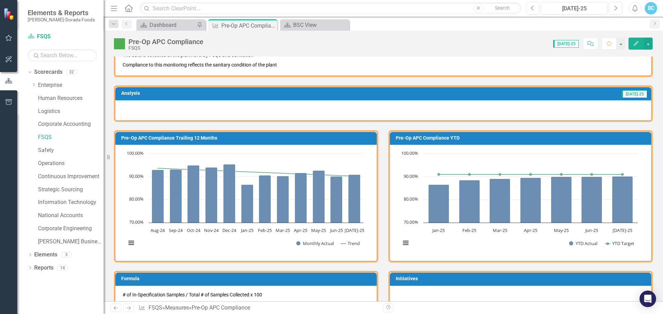 The width and height of the screenshot is (663, 314). What do you see at coordinates (71, 216) in the screenshot?
I see `a: National Accounts` at bounding box center [71, 216].